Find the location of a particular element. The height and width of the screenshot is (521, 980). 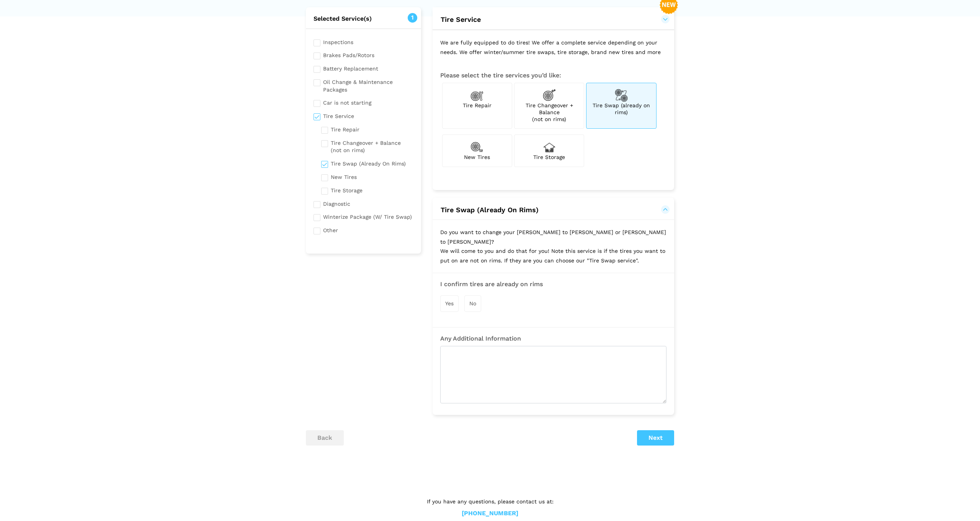

h3: Any Additional Information is located at coordinates (553, 338).